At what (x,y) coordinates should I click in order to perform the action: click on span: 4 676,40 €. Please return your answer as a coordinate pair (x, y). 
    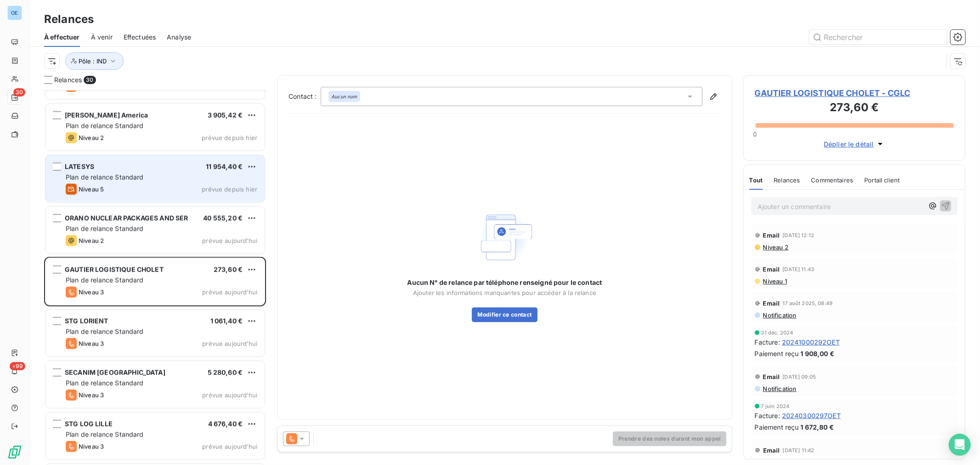
    Looking at the image, I should click on (226, 423).